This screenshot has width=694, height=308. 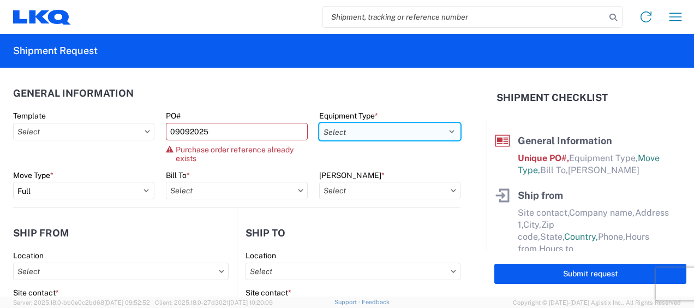 I want to click on a: Support, so click(x=348, y=302).